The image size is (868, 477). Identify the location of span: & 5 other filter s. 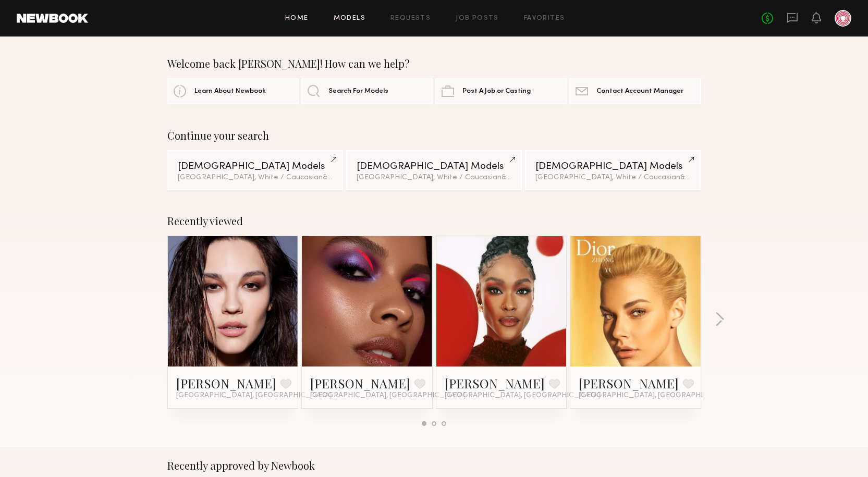
(705, 177).